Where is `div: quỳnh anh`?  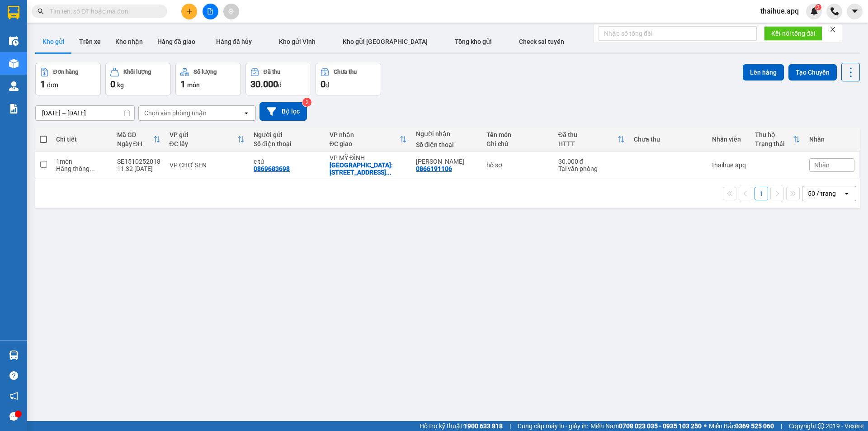
div: quỳnh anh is located at coordinates (447, 161).